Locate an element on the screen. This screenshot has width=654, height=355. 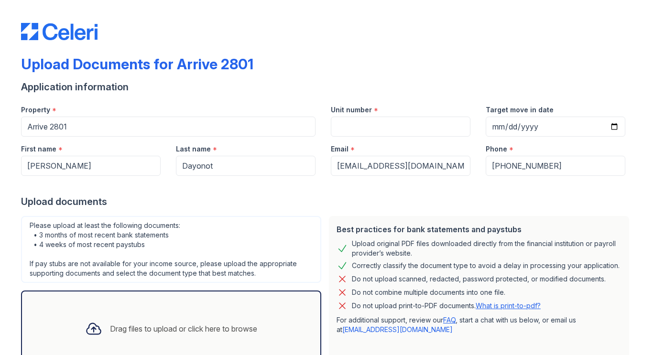
a: FAQ is located at coordinates (449, 320).